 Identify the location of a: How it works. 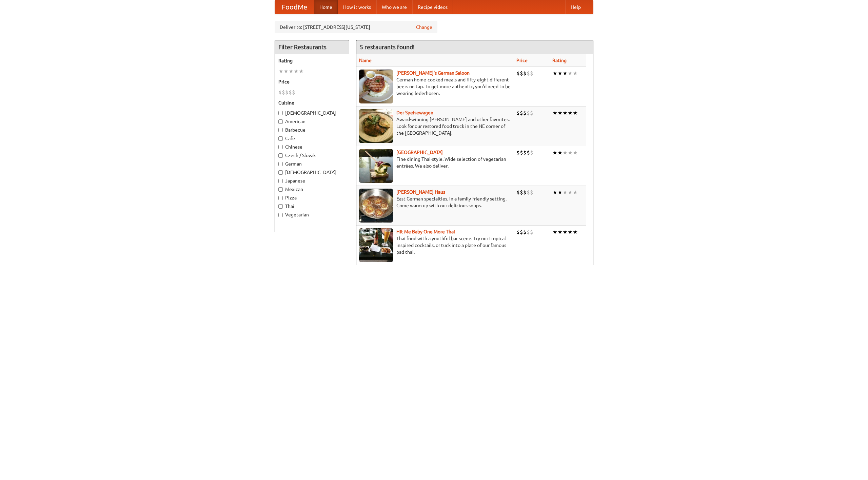
(357, 7).